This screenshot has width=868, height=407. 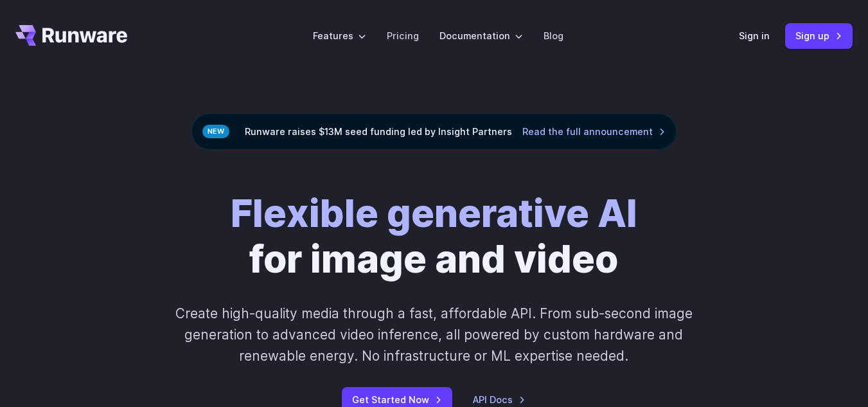 I want to click on a: Sign in, so click(x=754, y=35).